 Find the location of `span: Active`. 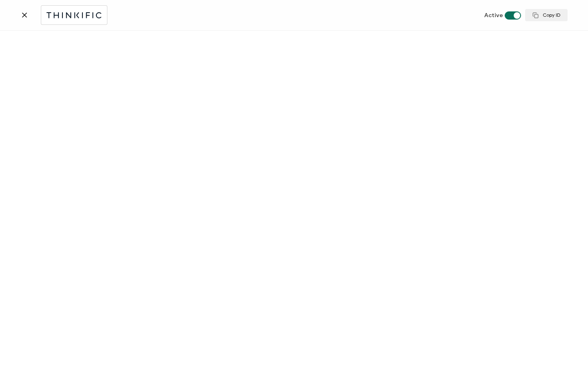

span: Active is located at coordinates (494, 15).